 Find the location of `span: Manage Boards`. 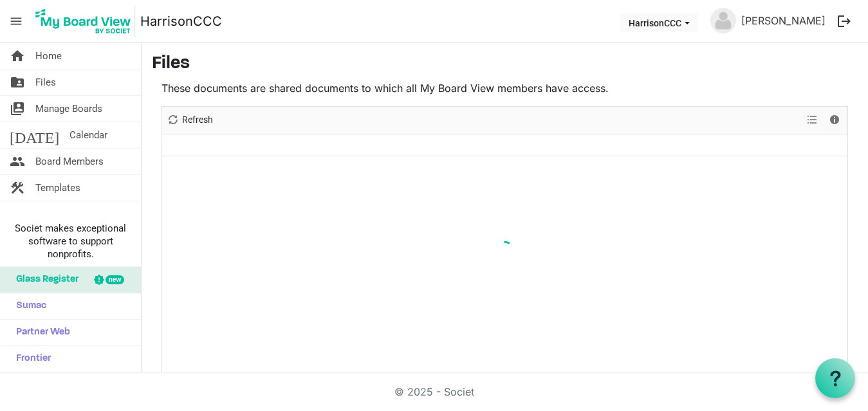

span: Manage Boards is located at coordinates (69, 109).